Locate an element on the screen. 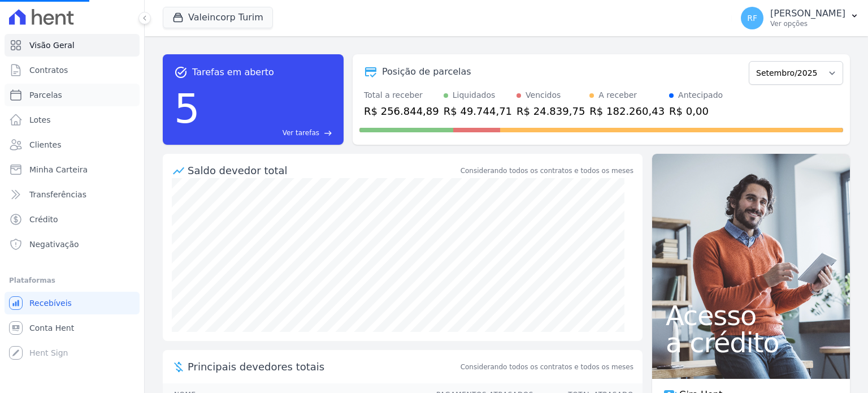 The image size is (868, 393). a: Visão Geral is located at coordinates (72, 46).